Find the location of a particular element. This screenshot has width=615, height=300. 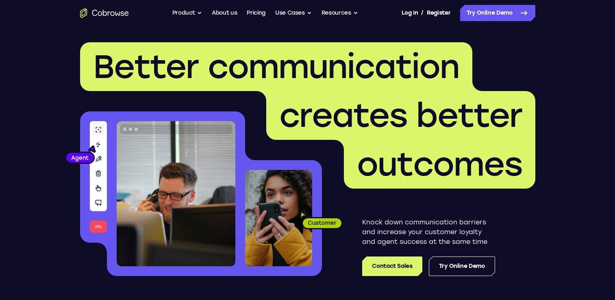

button: Resources is located at coordinates (340, 13).